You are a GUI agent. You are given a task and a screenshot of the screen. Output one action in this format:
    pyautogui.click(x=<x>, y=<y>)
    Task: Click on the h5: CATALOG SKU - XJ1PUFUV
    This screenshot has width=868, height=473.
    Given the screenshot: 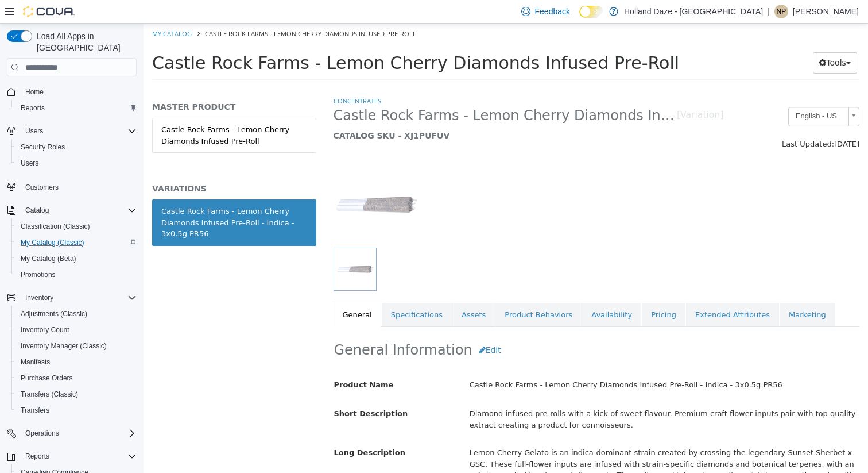 What is the action you would take?
    pyautogui.click(x=385, y=112)
    